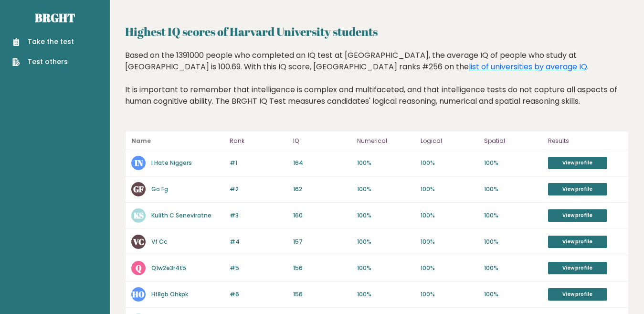  What do you see at coordinates (258, 189) in the screenshot?
I see `p: #2` at bounding box center [258, 189].